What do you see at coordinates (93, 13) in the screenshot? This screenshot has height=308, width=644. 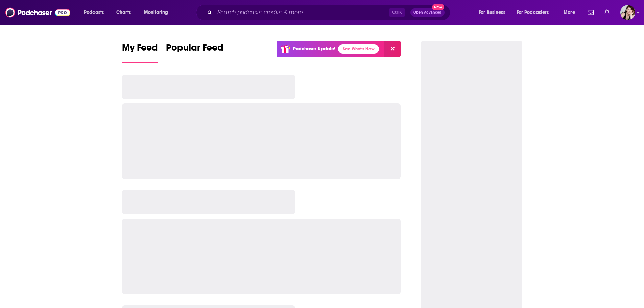 I see `span: Podcasts` at bounding box center [93, 13].